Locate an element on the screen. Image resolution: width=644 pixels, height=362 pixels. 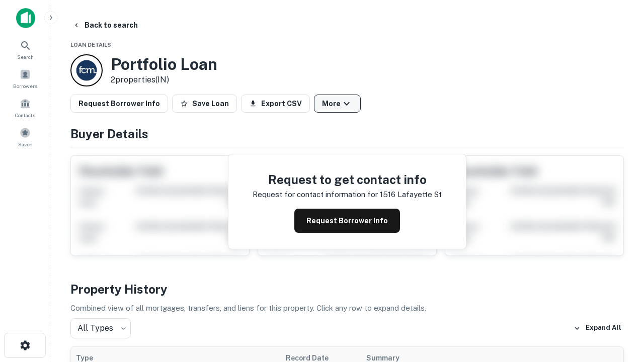
div: Saved is located at coordinates (25, 136).